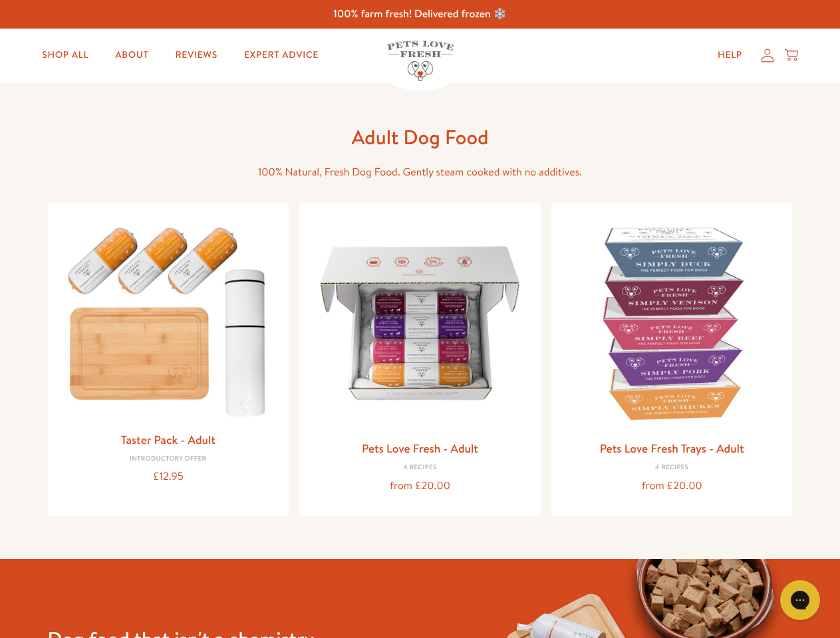 The height and width of the screenshot is (638, 840). Describe the element at coordinates (420, 137) in the screenshot. I see `h1: Adult Dog Food` at that location.